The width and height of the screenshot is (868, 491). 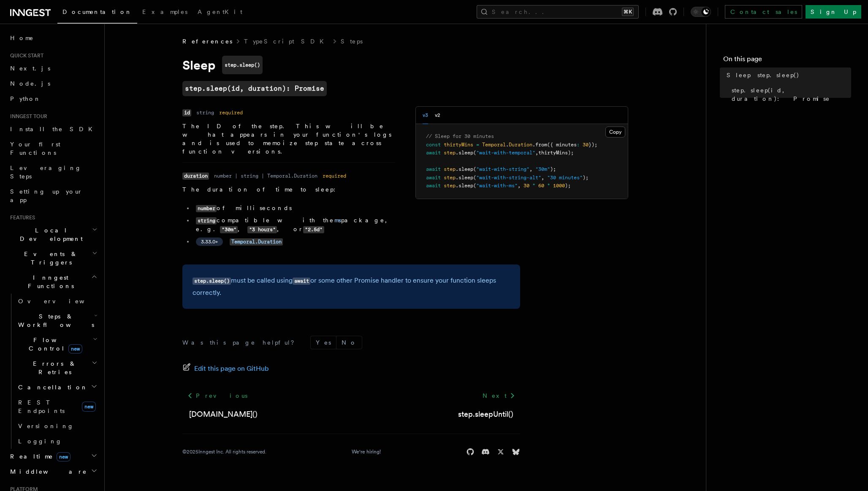 What do you see at coordinates (165, 12) in the screenshot?
I see `span: Examples` at bounding box center [165, 12].